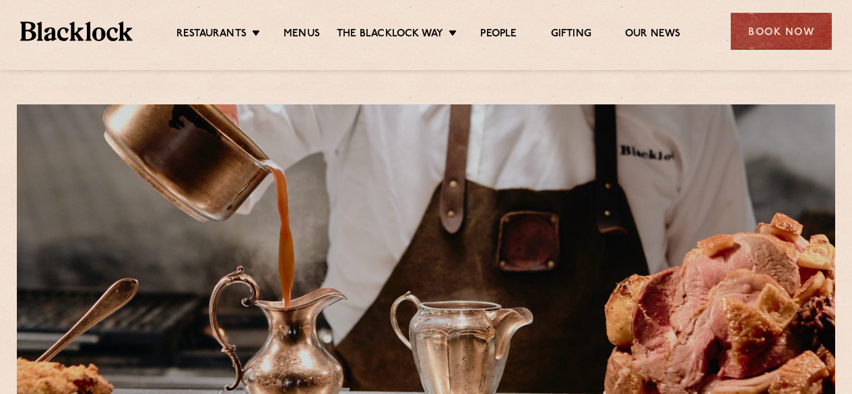  Describe the element at coordinates (76, 31) in the screenshot. I see `img: BL_Textured_Logo-footer-cropped.svg` at that location.